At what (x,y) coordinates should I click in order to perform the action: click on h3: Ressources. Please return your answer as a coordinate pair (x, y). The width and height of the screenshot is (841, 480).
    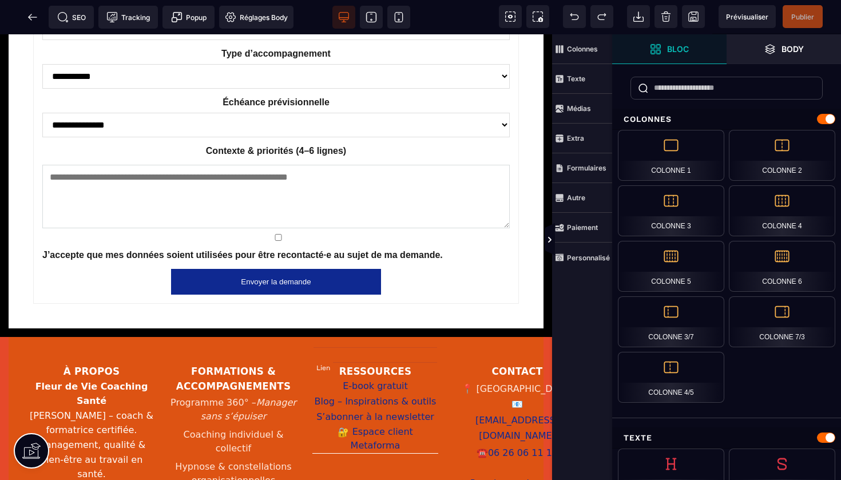
    Looking at the image, I should click on (375, 337).